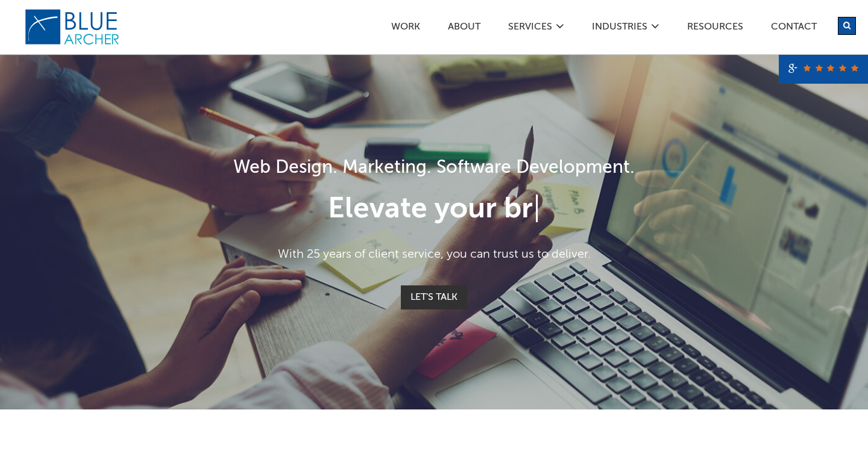 The height and width of the screenshot is (454, 868). Describe the element at coordinates (464, 29) in the screenshot. I see `a: ABOUT` at that location.